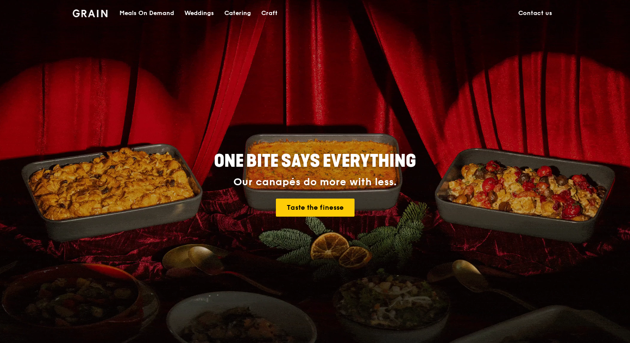 The image size is (630, 343). I want to click on div: Our canapés do more with less., so click(315, 182).